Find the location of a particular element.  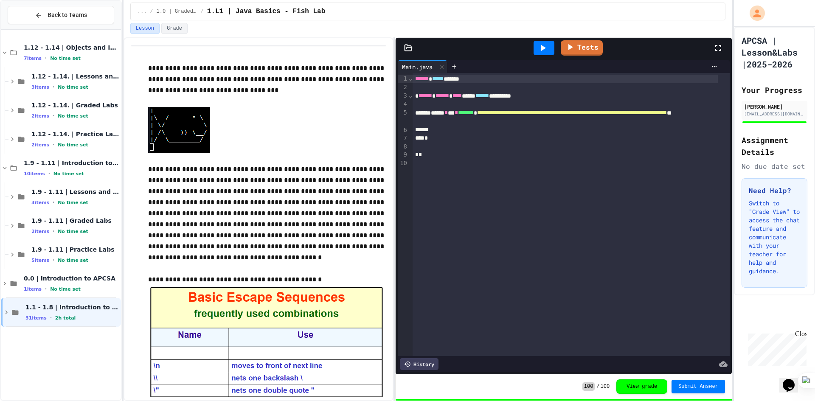

div: 5 is located at coordinates (403, 117).